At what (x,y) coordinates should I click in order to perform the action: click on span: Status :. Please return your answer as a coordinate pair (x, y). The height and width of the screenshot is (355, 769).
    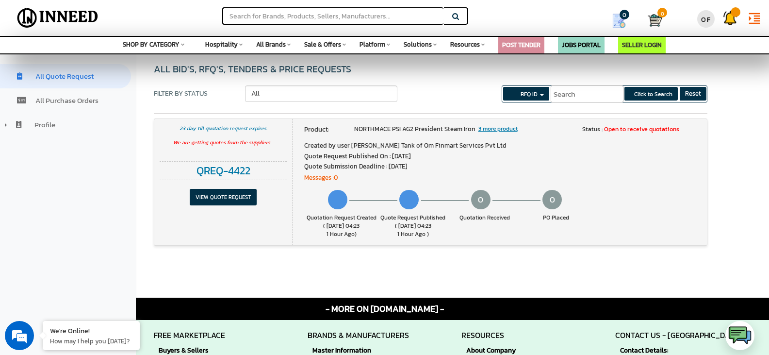
    Looking at the image, I should click on (593, 129).